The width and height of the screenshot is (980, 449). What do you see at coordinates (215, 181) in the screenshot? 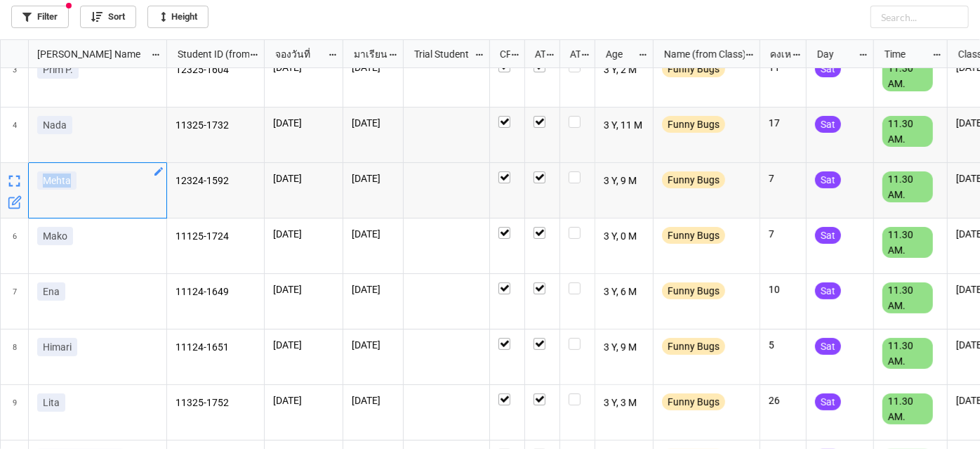
I see `p: 12324-1592` at bounding box center [215, 181].